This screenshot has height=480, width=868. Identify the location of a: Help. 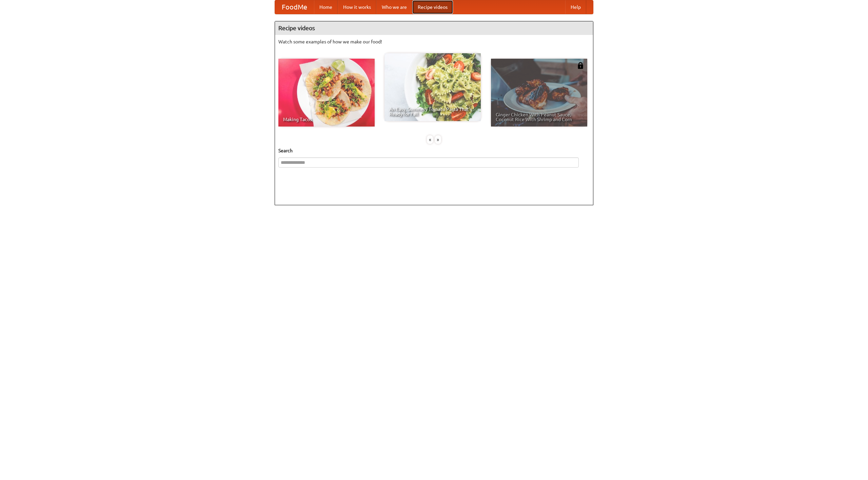
(576, 7).